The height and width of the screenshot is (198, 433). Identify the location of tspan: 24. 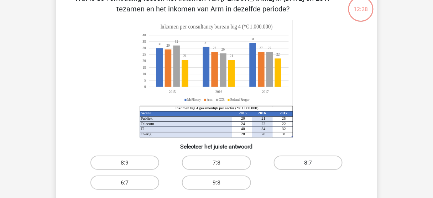
(243, 123).